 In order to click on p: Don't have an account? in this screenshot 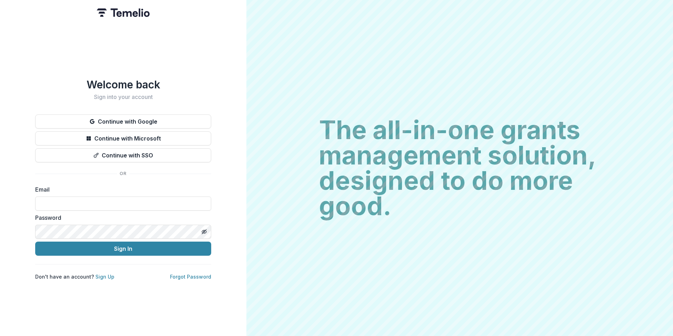, I will do `click(75, 276)`.